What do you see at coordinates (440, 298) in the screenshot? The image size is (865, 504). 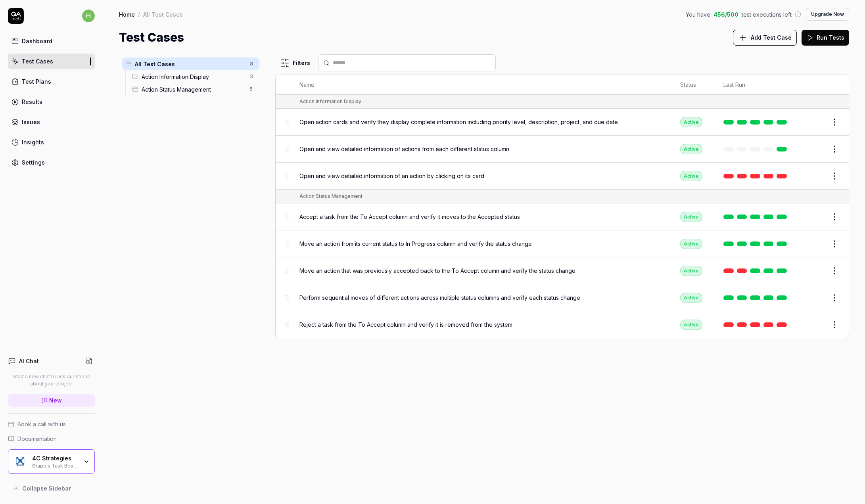 I see `span: Perform sequential moves of different actions across multiple status columns and verify each stat...` at bounding box center [440, 298].